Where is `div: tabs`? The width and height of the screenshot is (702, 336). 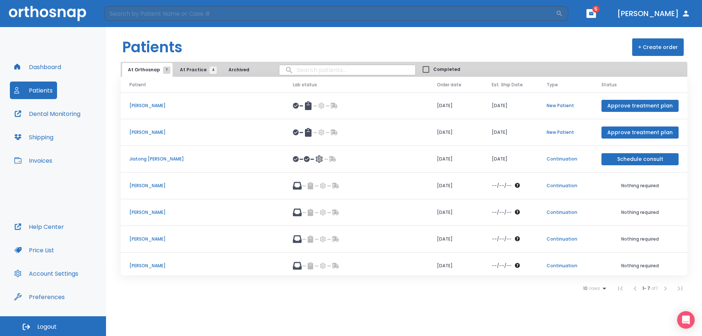 div: tabs is located at coordinates (190, 70).